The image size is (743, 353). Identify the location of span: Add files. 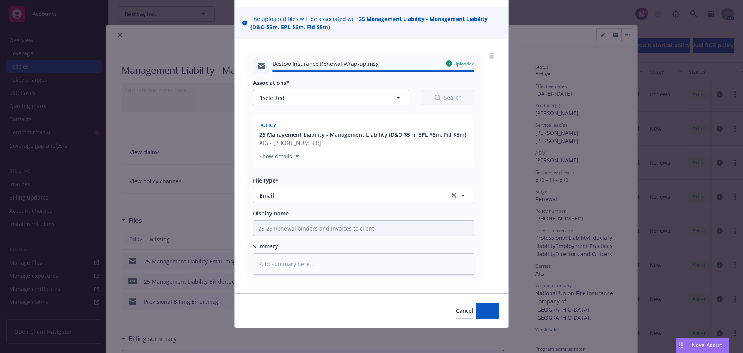
(488, 310).